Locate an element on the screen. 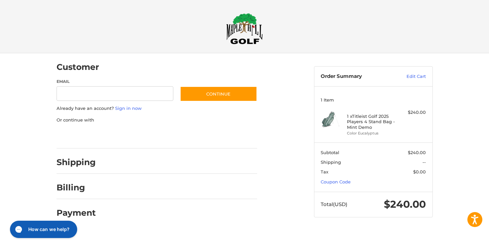 Image resolution: width=489 pixels, height=247 pixels. a: Sign in now is located at coordinates (128, 108).